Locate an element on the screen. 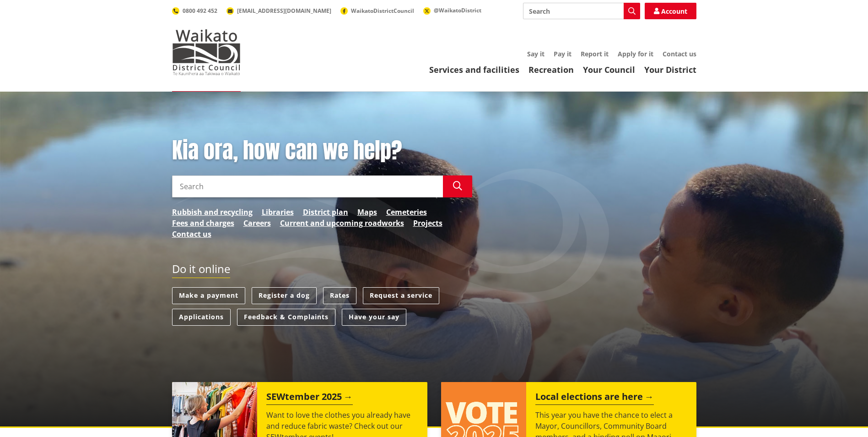 This screenshot has height=437, width=868. a: Maps is located at coordinates (367, 212).